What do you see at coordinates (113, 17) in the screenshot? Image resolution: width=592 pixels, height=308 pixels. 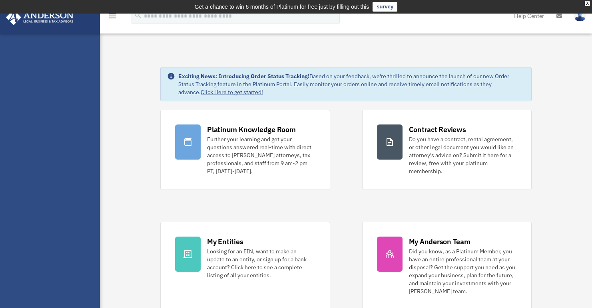 I see `a: menu` at bounding box center [113, 17].